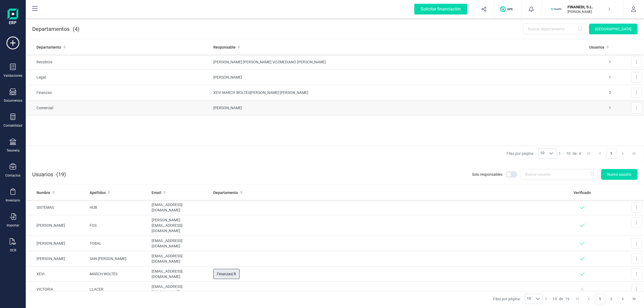 Image resolution: width=644 pixels, height=308 pixels. Describe the element at coordinates (487, 174) in the screenshot. I see `span: Solo responsables` at that location.